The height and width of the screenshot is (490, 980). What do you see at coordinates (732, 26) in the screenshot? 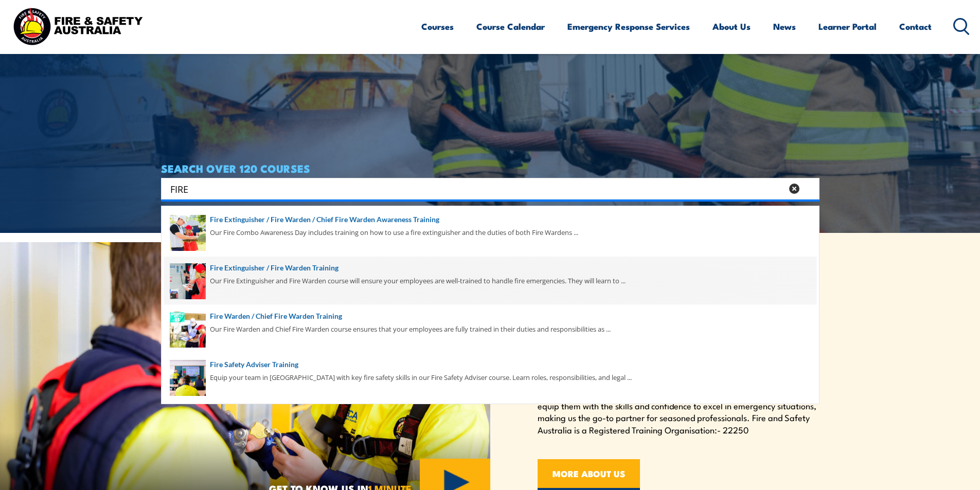
I see `a: About Us` at bounding box center [732, 26].